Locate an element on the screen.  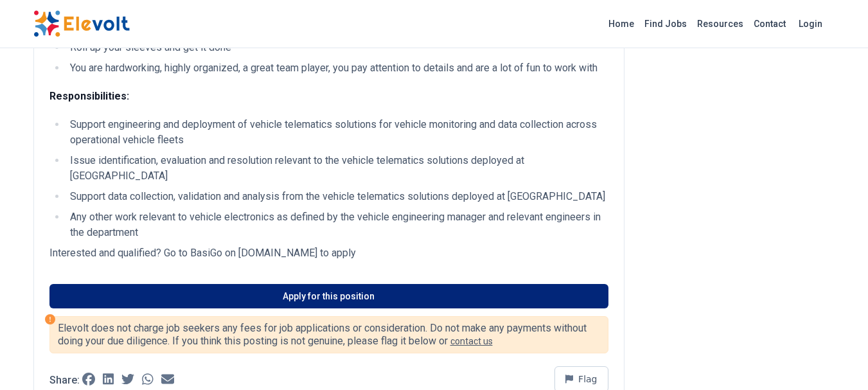
li: Support data collection, validation and analysis from the vehicle telematics solutions deployed a... is located at coordinates (337, 197).